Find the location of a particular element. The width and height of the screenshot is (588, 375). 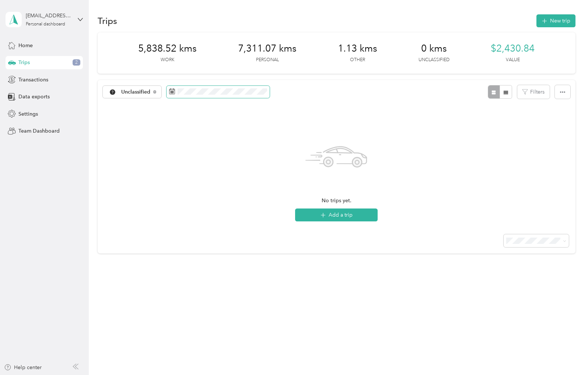

button: Help center is located at coordinates (23, 368).